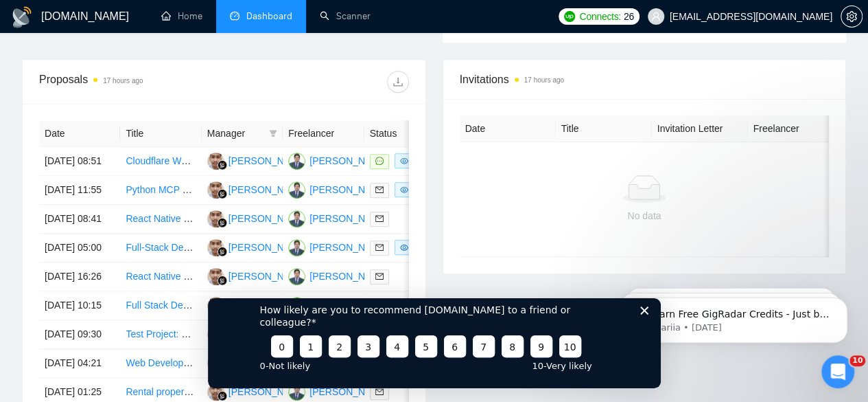 The image size is (868, 402). I want to click on a: Python MCP Developer, so click(176, 189).